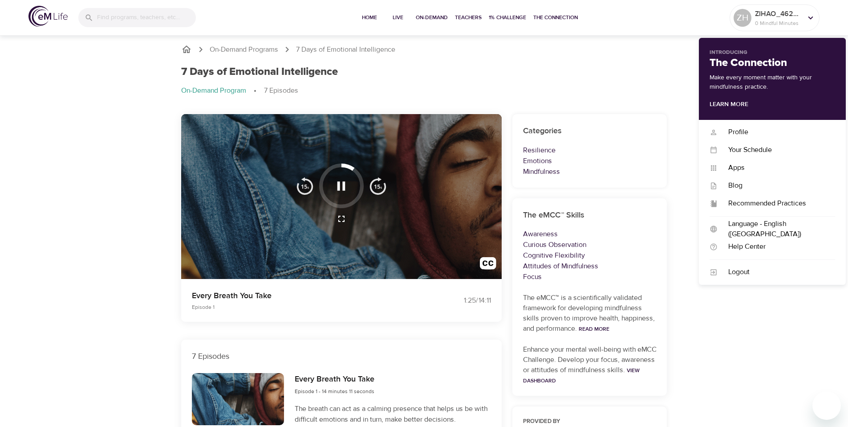 This screenshot has height=427, width=848. What do you see at coordinates (594, 329) in the screenshot?
I see `a: Read More` at bounding box center [594, 329].